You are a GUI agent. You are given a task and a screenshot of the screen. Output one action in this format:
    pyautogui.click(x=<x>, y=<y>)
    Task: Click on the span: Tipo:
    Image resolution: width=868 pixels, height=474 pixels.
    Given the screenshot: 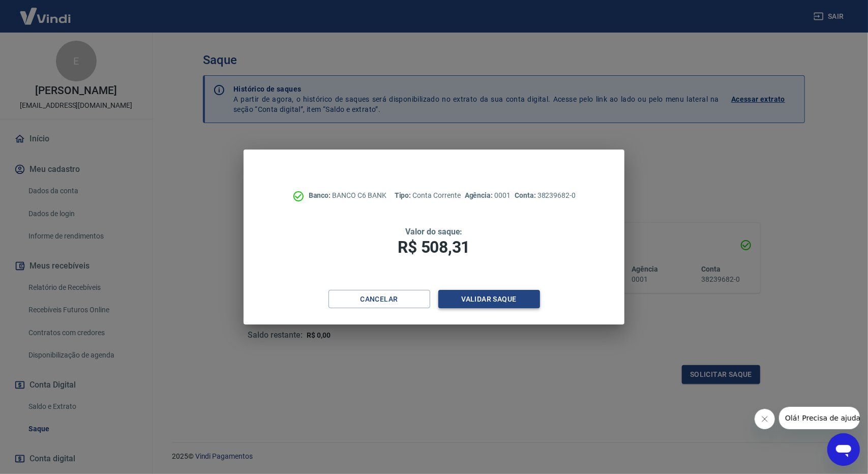 What is the action you would take?
    pyautogui.click(x=404, y=195)
    